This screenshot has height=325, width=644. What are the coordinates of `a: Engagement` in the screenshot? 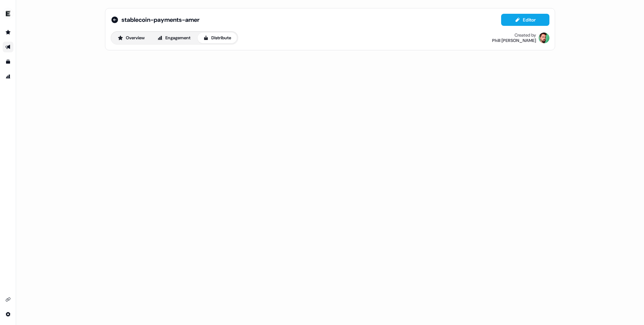 It's located at (174, 38).